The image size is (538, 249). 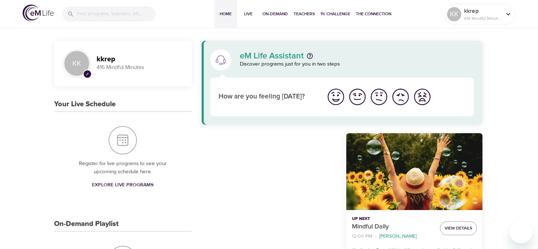 I want to click on button: Mindful Daily, so click(x=414, y=171).